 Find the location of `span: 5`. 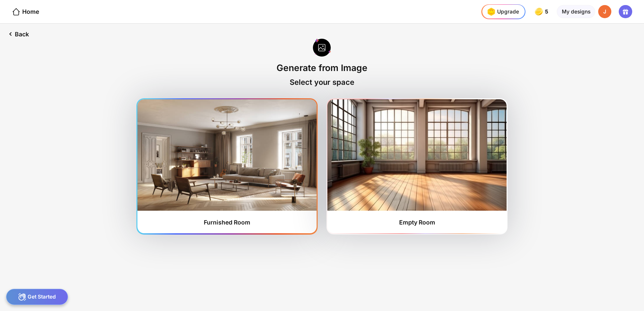

span: 5 is located at coordinates (547, 12).